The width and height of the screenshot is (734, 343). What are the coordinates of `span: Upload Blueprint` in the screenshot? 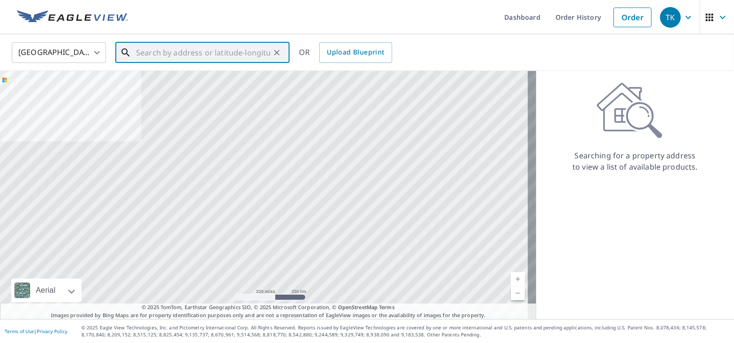 It's located at (355, 52).